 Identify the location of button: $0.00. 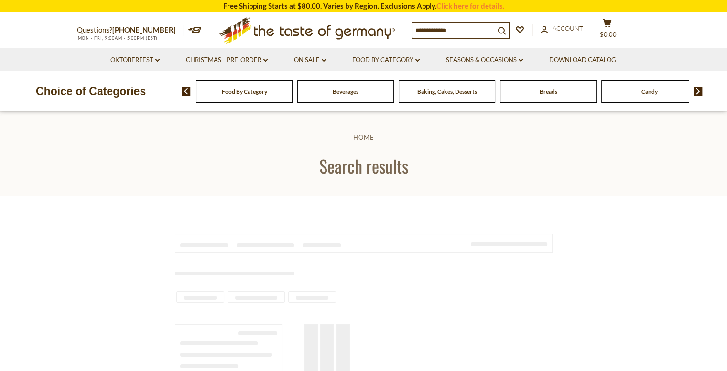
(608, 31).